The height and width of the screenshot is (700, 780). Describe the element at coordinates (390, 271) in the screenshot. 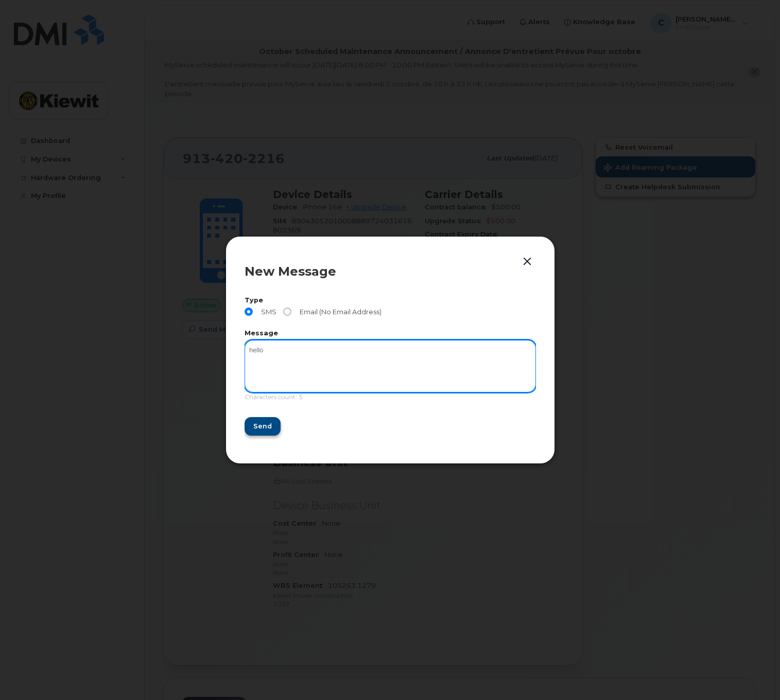

I see `div: New Message` at that location.